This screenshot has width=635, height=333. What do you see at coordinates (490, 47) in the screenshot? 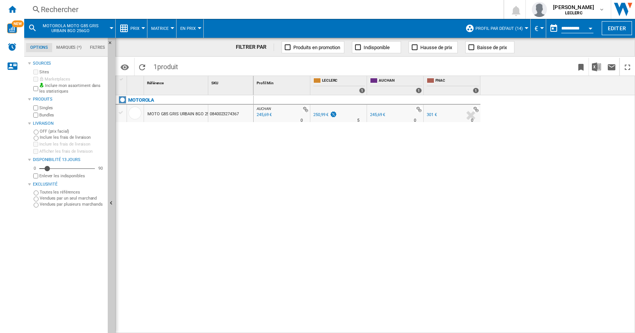
I see `button: Baisse de prix` at bounding box center [490, 47].